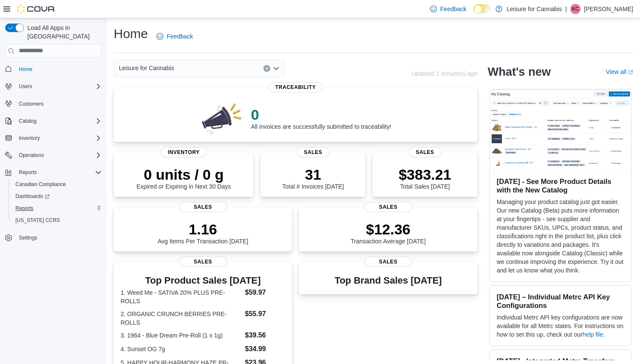  Describe the element at coordinates (53, 103) in the screenshot. I see `button: Customers` at that location.